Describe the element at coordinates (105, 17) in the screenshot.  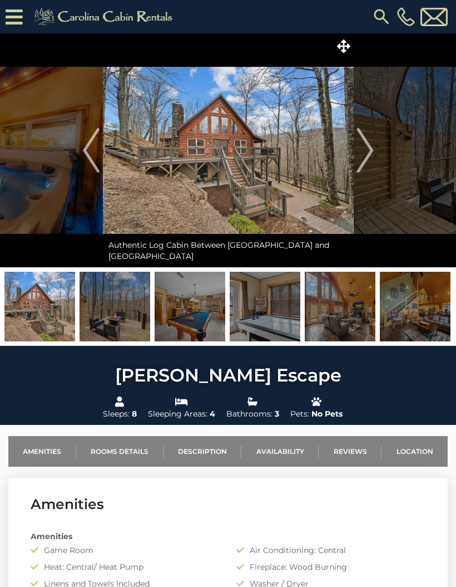
I see `img: Khaki-logo.png` at that location.